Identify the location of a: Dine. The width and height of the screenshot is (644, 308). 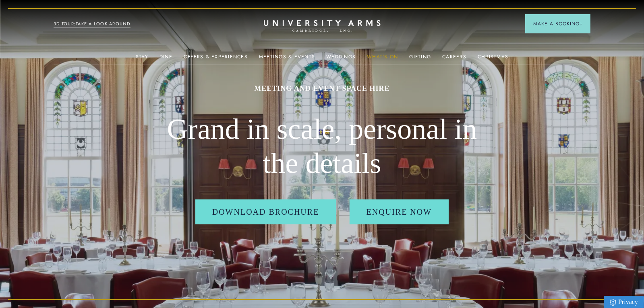
(166, 59).